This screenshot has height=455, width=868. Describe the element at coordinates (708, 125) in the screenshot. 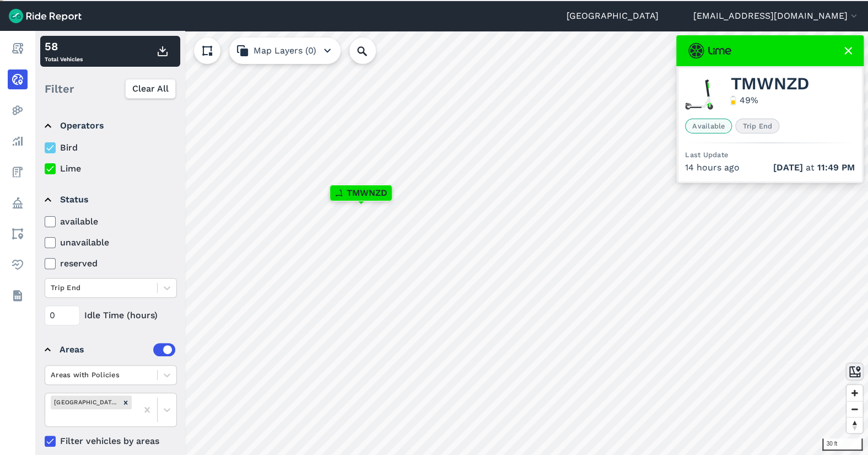

I see `span: Available` at that location.